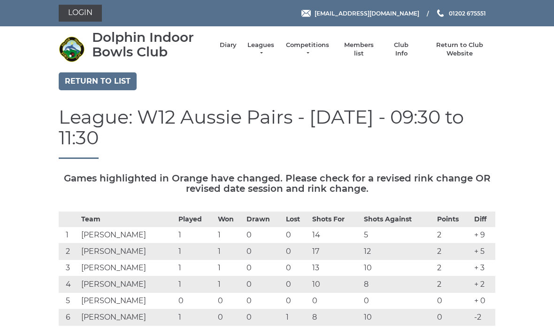  Describe the element at coordinates (484, 251) in the screenshot. I see `td: + 5` at that location.